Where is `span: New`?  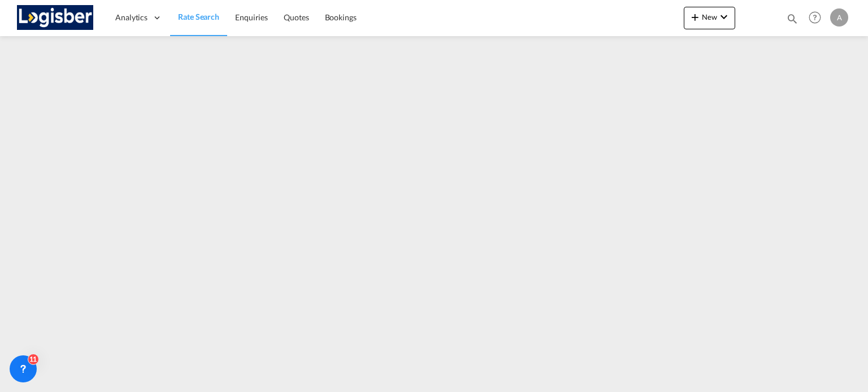 span: New is located at coordinates (709, 17).